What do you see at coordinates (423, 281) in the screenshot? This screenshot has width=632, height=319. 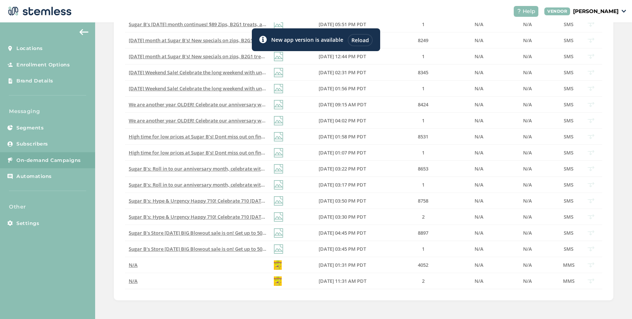 I see `span: 2` at bounding box center [423, 281].